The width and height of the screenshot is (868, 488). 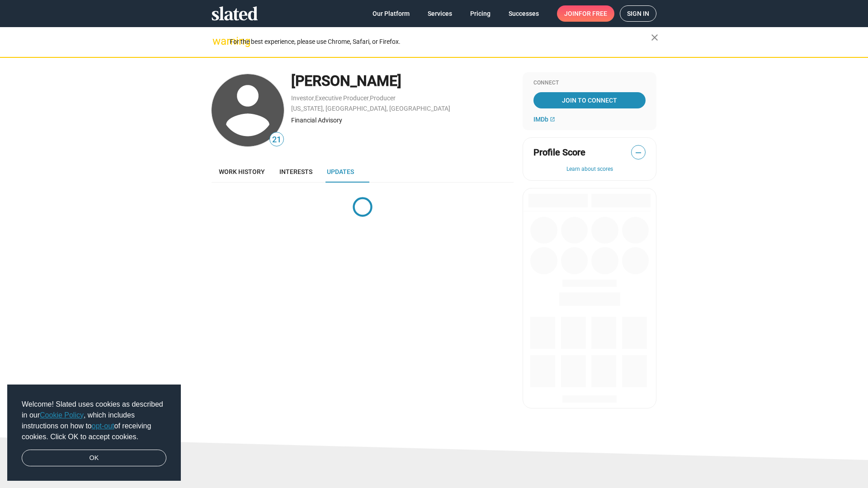 I want to click on div: For the best experience, please use Chrome, Safari, or Firefox., so click(x=441, y=41).